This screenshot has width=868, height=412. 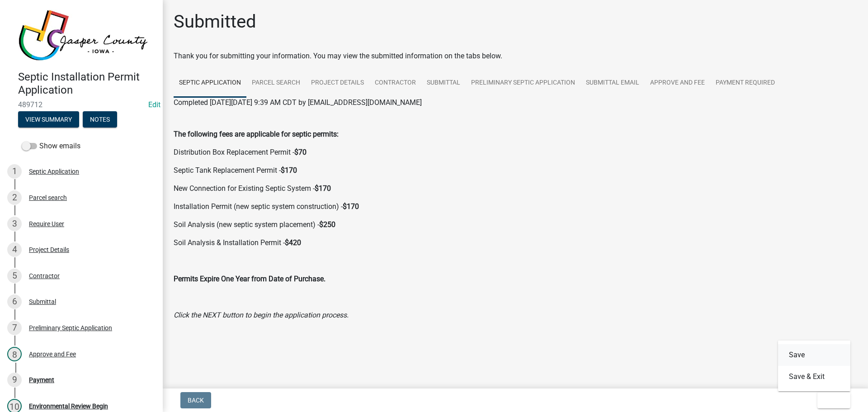 What do you see at coordinates (745, 83) in the screenshot?
I see `a: Payment Required` at bounding box center [745, 83].